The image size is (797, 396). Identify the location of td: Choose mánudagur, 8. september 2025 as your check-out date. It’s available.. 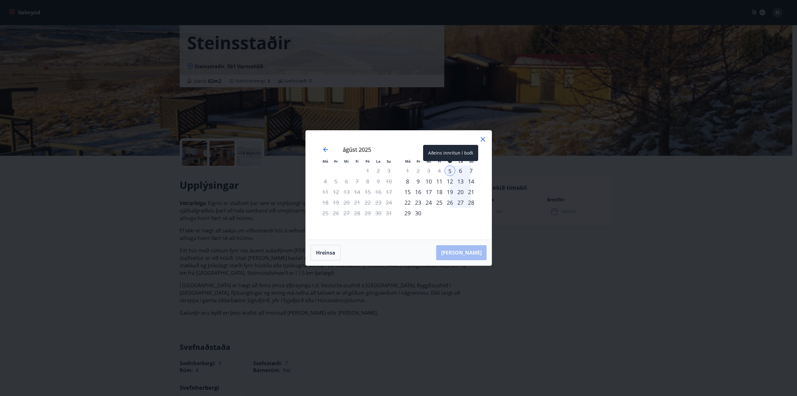
(408, 181).